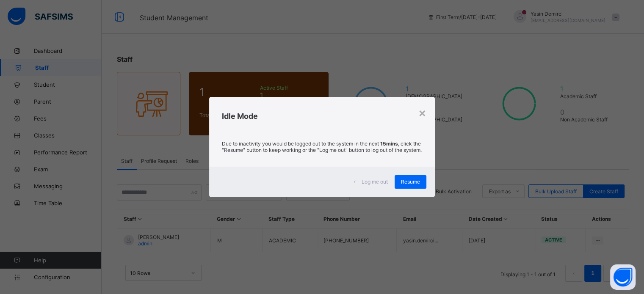 The height and width of the screenshot is (294, 644). What do you see at coordinates (375, 181) in the screenshot?
I see `span: Log me out` at bounding box center [375, 181].